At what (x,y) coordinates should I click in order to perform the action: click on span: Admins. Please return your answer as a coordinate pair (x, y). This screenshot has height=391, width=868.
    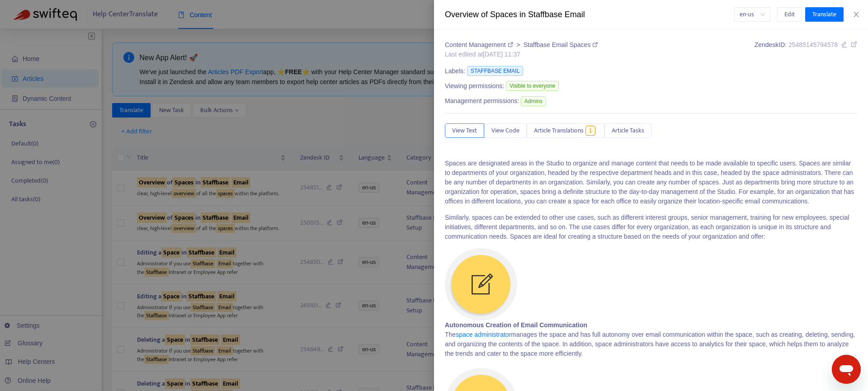
    Looking at the image, I should click on (533, 102).